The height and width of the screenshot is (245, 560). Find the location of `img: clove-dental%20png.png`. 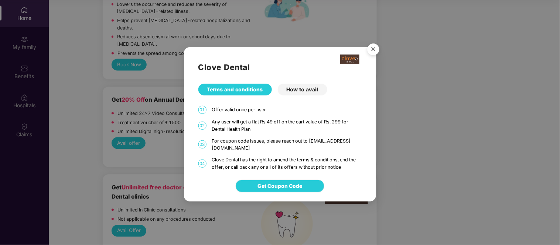

img: clove-dental%20png.png is located at coordinates (350, 59).